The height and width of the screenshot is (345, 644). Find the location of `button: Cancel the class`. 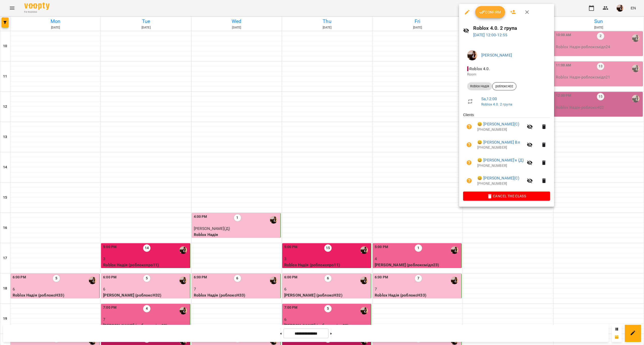

button: Cancel the class is located at coordinates (506, 196).